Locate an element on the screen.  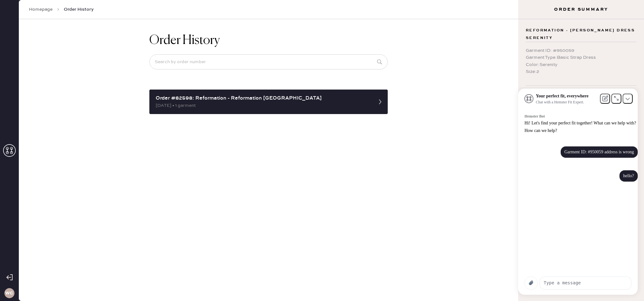
svg: Add Attachment is located at coordinates (21, 196).